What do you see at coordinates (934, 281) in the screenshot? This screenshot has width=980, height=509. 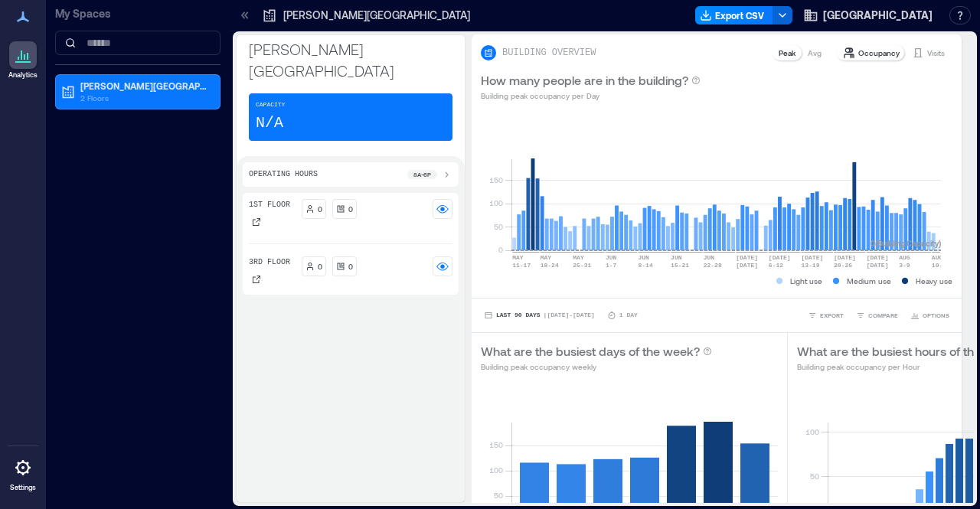 I see `p: Heavy use` at bounding box center [934, 281].